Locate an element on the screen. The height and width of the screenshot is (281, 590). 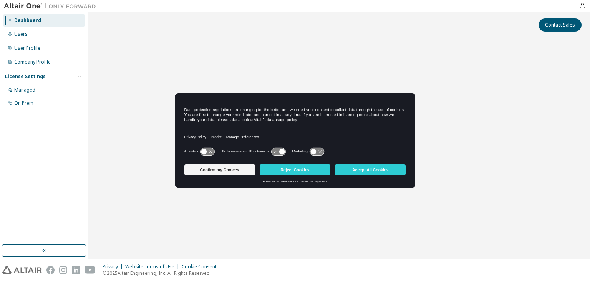
div: License Settings is located at coordinates (25, 76).